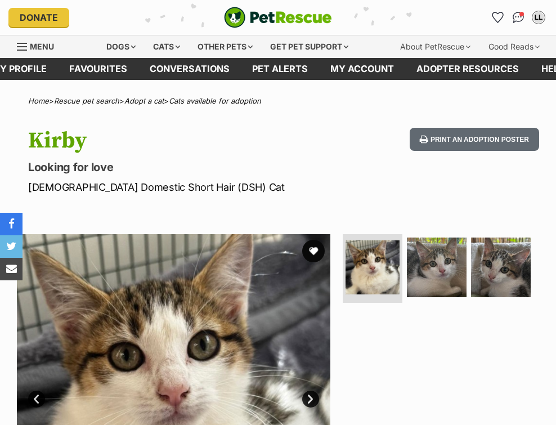 This screenshot has height=425, width=556. Describe the element at coordinates (518, 17) in the screenshot. I see `ul: Account quick links` at that location.